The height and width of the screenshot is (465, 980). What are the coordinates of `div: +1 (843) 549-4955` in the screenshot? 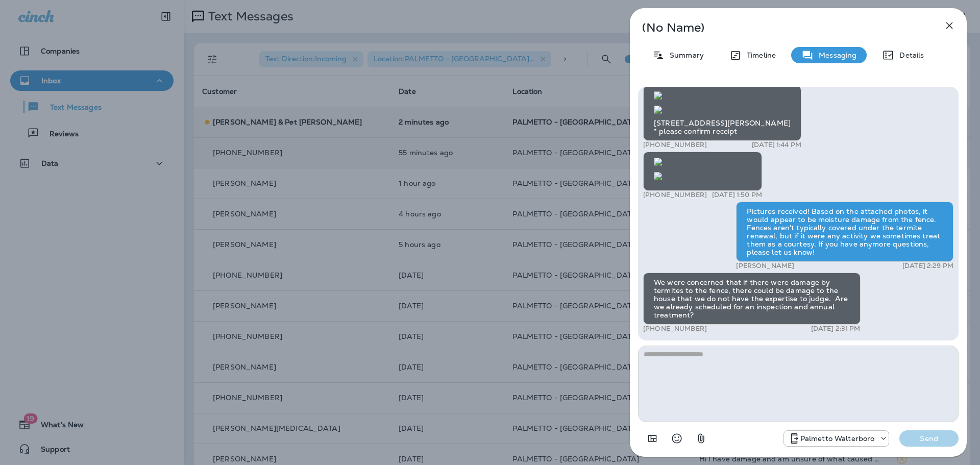 It's located at (836, 438).